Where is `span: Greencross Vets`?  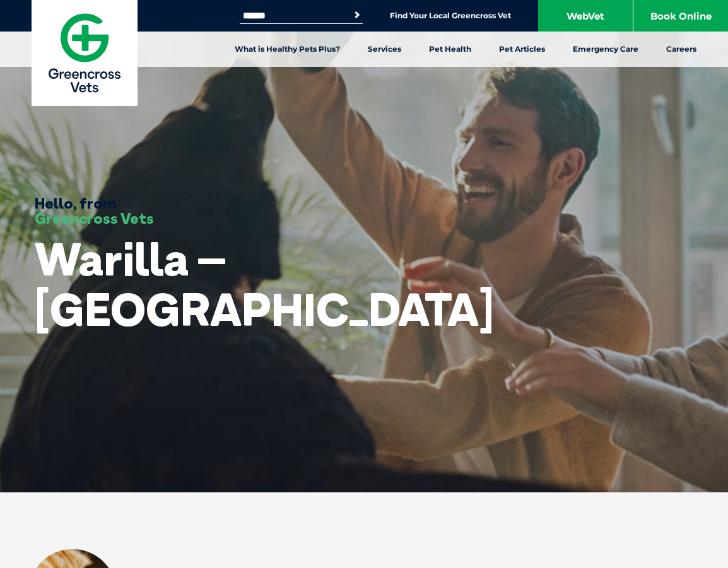 span: Greencross Vets is located at coordinates (94, 218).